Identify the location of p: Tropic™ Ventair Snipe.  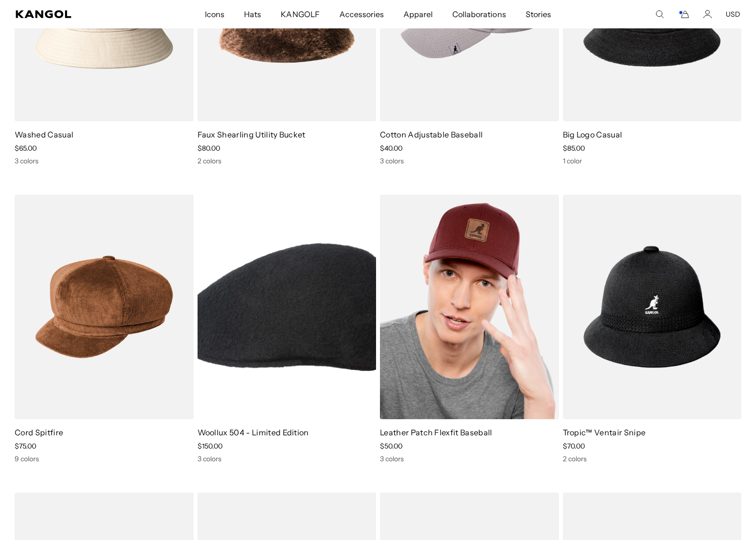
(652, 432).